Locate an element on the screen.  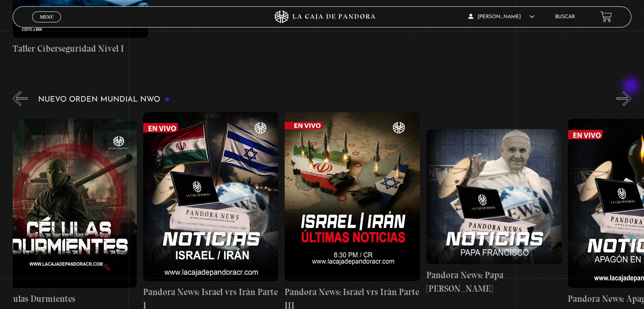
button: Next is located at coordinates (624, 98).